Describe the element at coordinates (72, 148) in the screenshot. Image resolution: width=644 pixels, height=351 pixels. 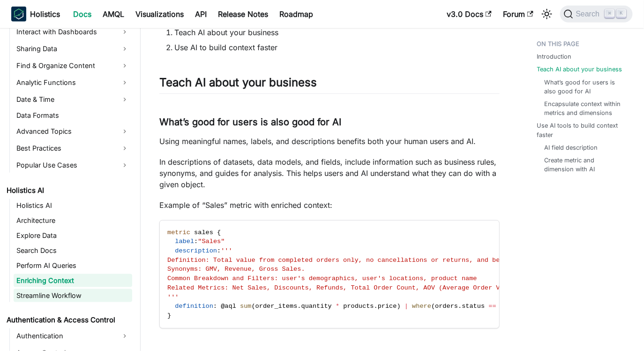
I see `a: Best Practices` at that location.